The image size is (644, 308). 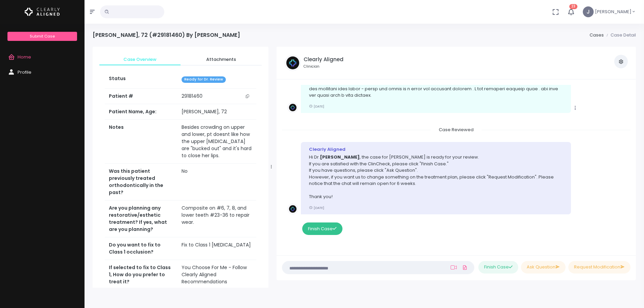 I want to click on small: Clinician, so click(x=324, y=66).